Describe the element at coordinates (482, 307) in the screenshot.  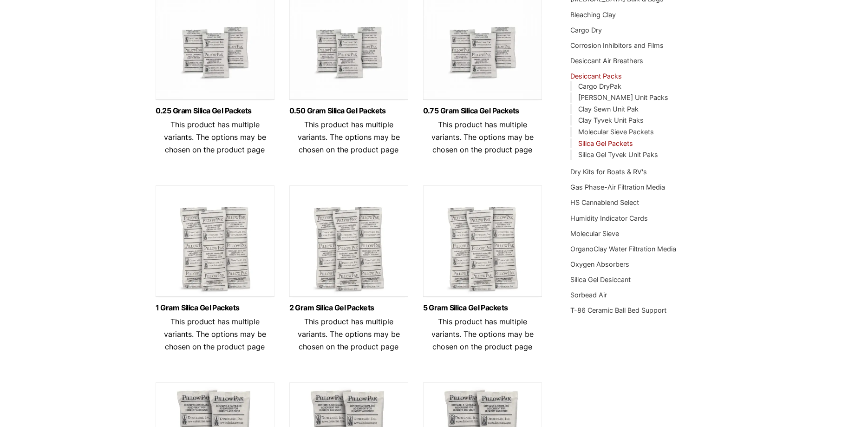
I see `a: 5 Gram Silica Gel Packets` at that location.